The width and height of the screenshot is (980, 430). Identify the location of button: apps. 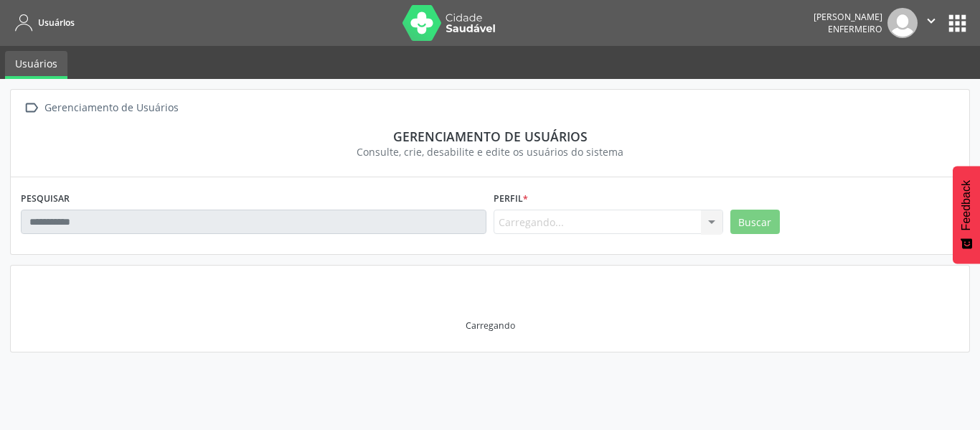
(957, 23).